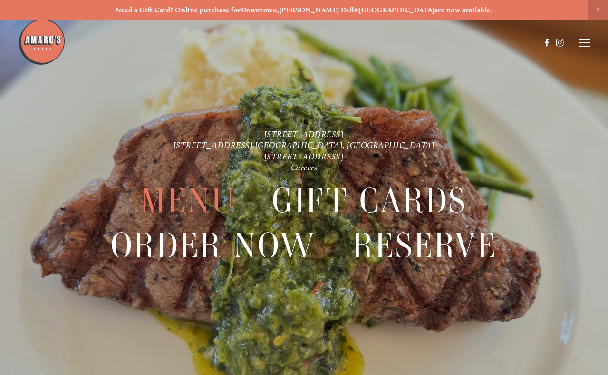  I want to click on a: Careers, so click(304, 167).